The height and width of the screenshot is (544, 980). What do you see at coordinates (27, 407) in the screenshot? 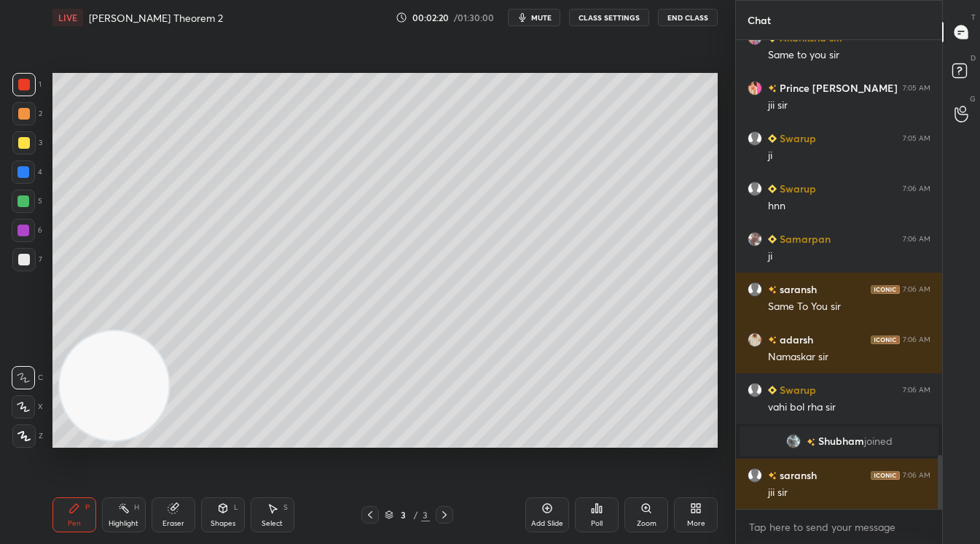
I see `div: X` at bounding box center [27, 407].